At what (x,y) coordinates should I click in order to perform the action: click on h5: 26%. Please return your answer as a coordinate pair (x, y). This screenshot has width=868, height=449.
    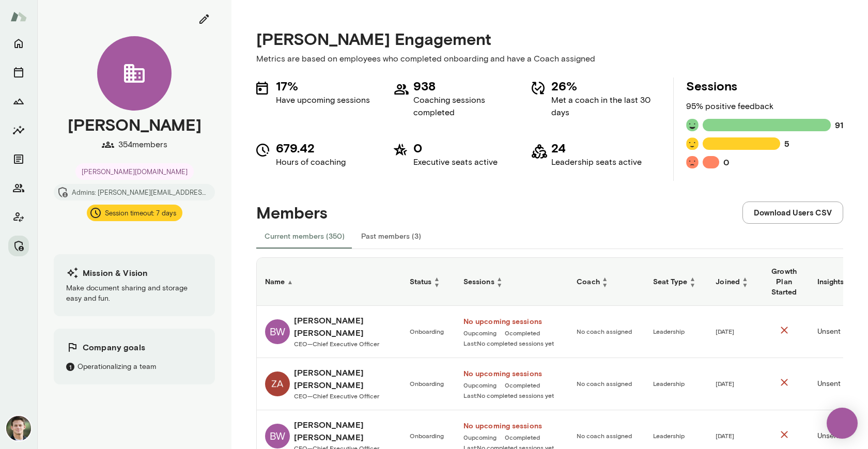
    Looking at the image, I should click on (606, 86).